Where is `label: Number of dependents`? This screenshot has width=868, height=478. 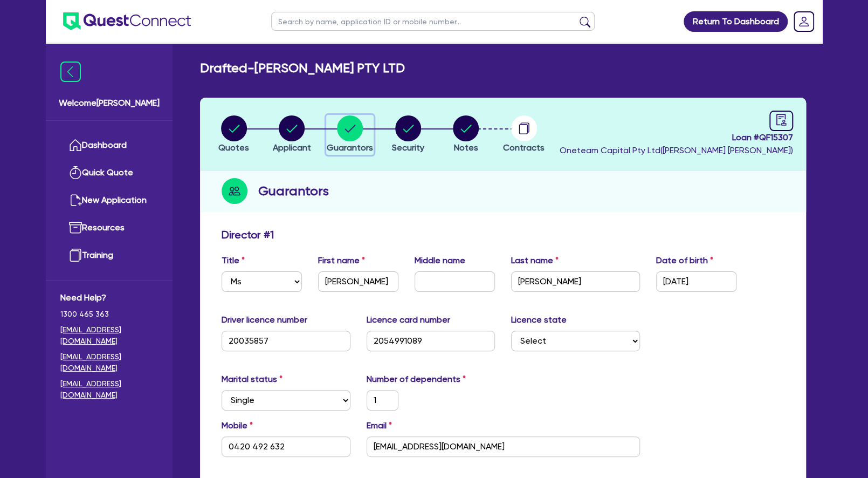 label: Number of dependents is located at coordinates (416, 380).